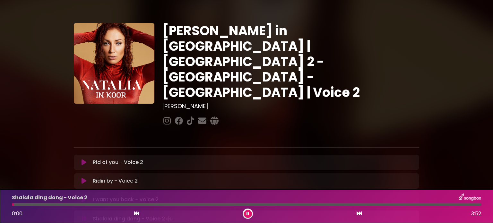 The height and width of the screenshot is (223, 493). What do you see at coordinates (470, 198) in the screenshot?
I see `img: songbox-logo-white.png` at bounding box center [470, 198].